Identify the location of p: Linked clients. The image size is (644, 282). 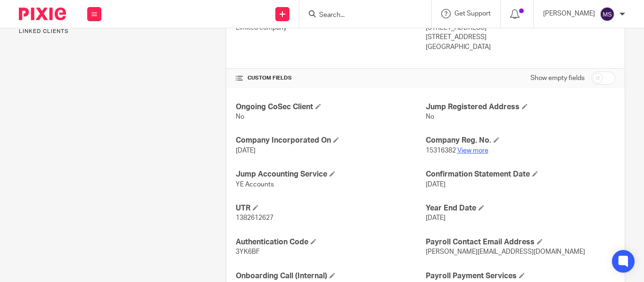
(115, 31).